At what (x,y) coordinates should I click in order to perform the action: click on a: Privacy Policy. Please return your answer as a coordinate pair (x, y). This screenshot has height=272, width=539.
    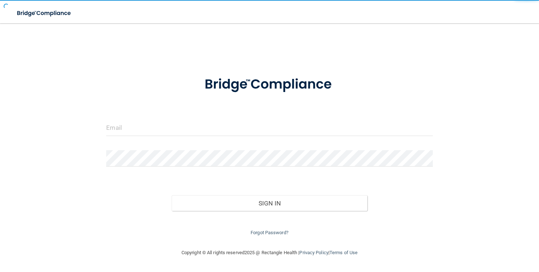
    Looking at the image, I should click on (314, 252).